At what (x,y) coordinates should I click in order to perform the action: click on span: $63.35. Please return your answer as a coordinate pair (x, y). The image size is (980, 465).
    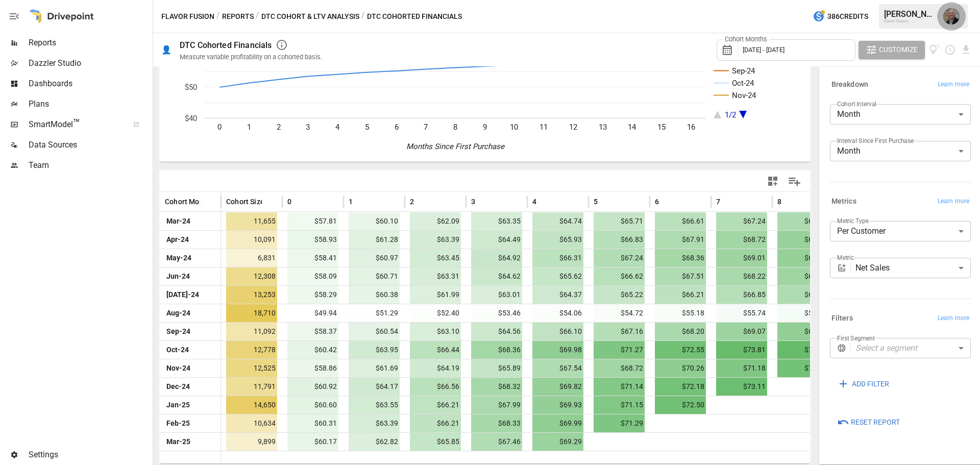
    Looking at the image, I should click on (496, 221).